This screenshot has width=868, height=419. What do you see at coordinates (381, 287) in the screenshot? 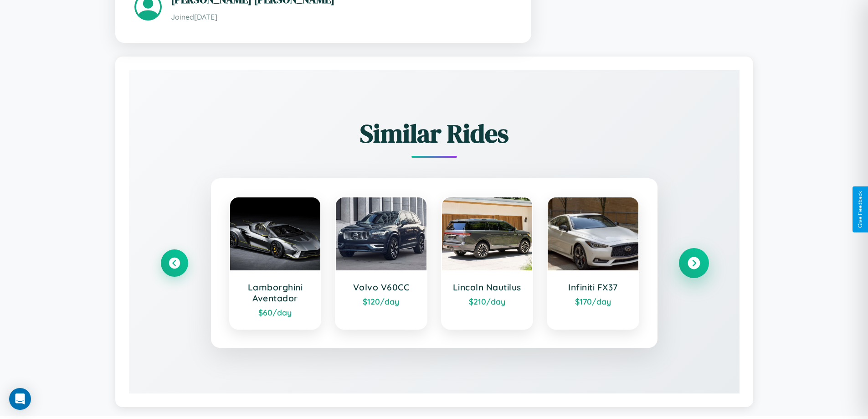
I see `h3: Volvo V60CC` at bounding box center [381, 287].